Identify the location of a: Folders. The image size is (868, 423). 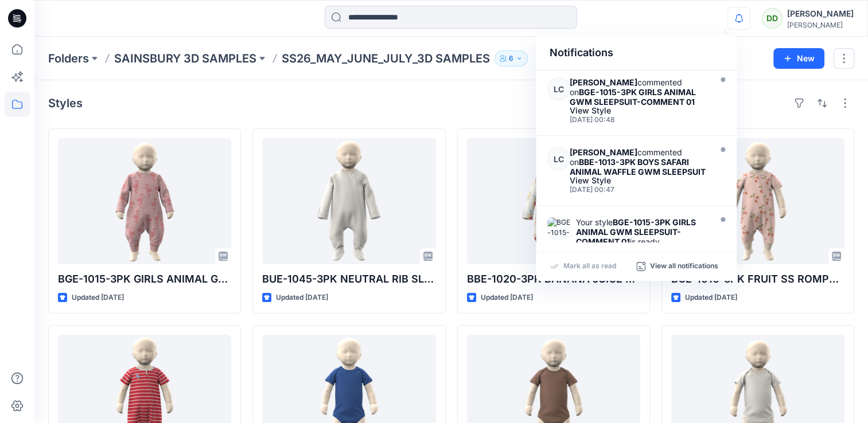
(68, 58).